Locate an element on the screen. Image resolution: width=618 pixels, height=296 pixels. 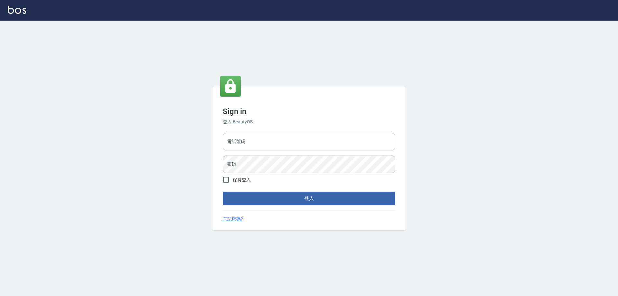
button: 登入 is located at coordinates (309, 198).